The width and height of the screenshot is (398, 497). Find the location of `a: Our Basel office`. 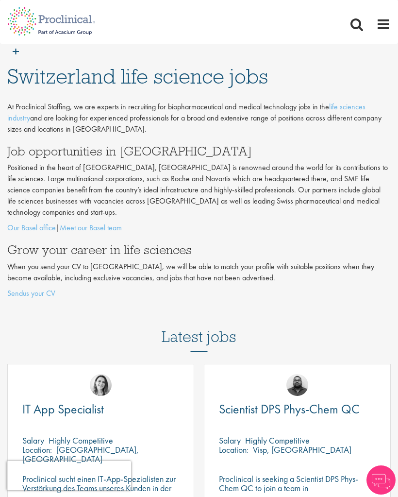

a: Our Basel office is located at coordinates (32, 227).